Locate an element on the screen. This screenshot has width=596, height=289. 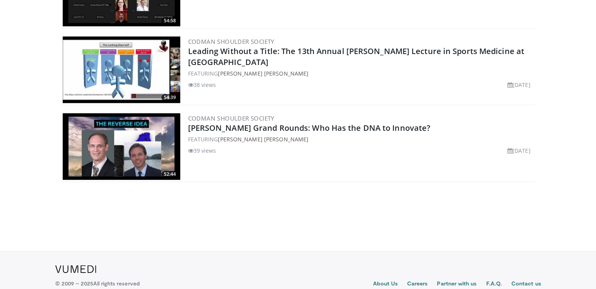
li: 39 views is located at coordinates (202, 150).